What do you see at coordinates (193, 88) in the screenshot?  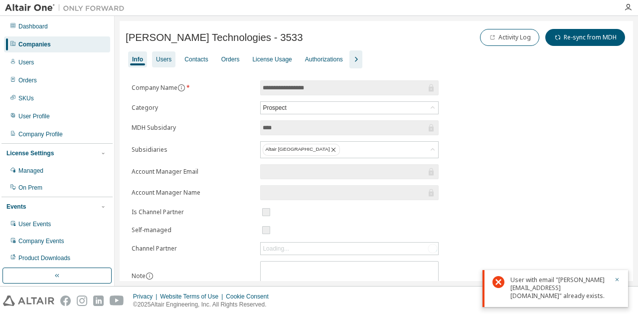 I see `label: Company Name` at bounding box center [193, 88].